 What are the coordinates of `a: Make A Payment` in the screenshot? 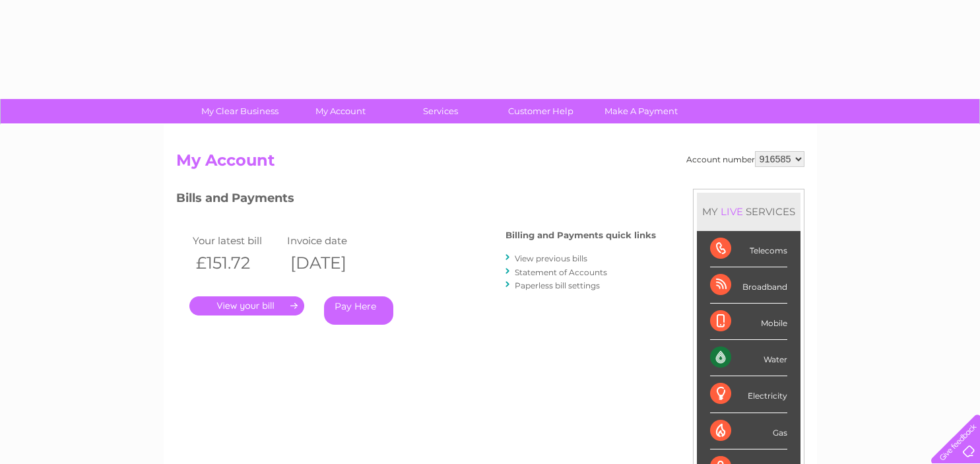 It's located at (641, 111).